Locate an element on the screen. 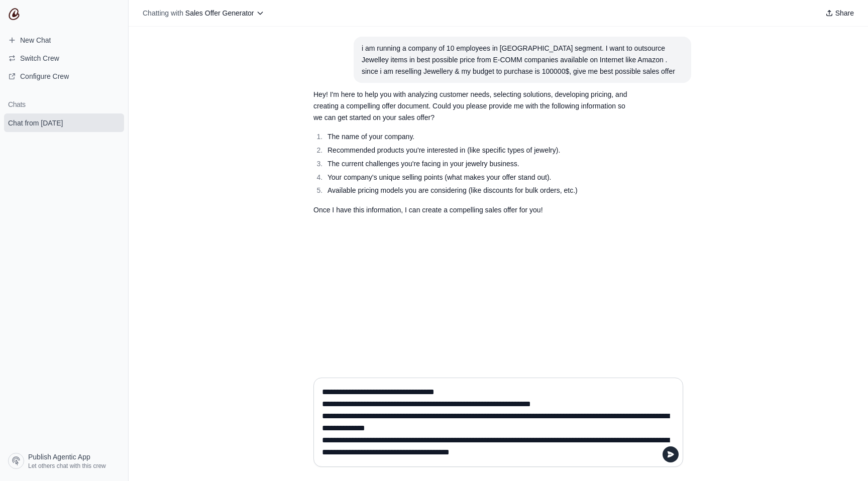  button: Chatting with Sales Offer Generator is located at coordinates (204, 13).